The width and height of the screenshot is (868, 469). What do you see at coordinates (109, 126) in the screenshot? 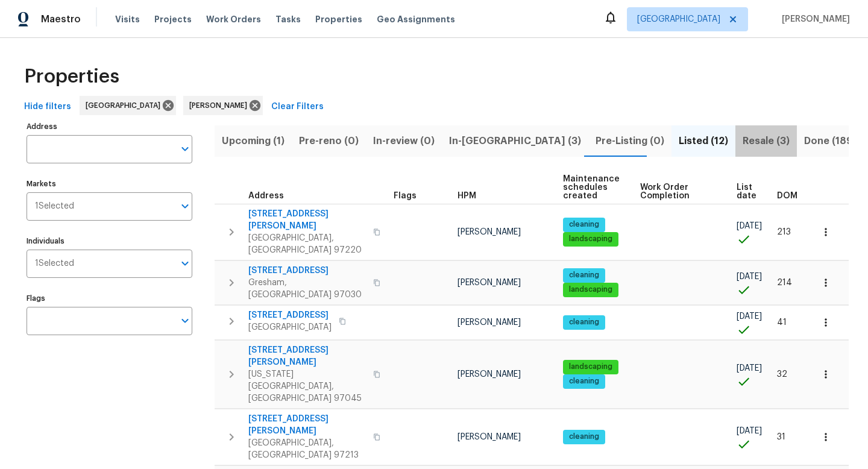
I see `label: Address` at bounding box center [109, 126].